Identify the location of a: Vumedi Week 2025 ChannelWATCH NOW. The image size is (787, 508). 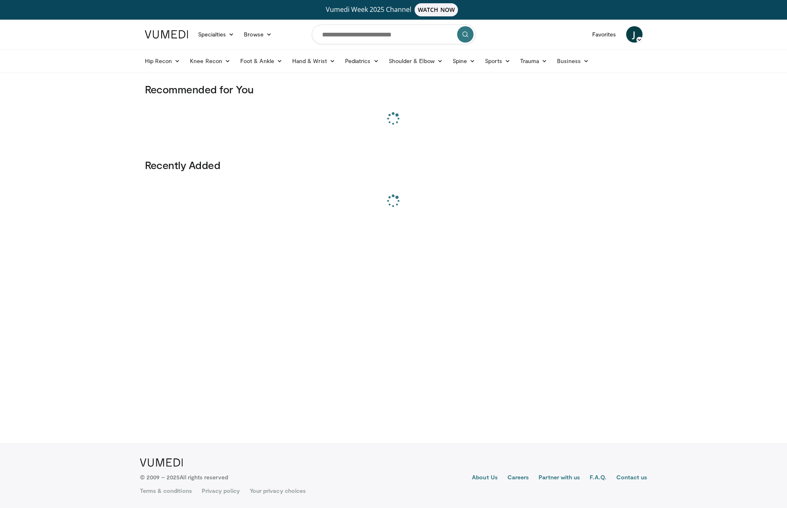
(393, 10).